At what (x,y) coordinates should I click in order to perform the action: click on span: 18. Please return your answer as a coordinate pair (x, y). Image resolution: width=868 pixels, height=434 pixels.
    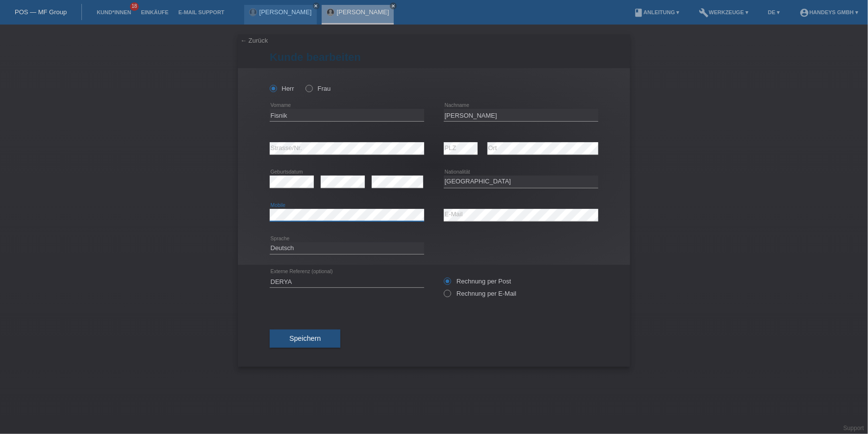
    Looking at the image, I should click on (135, 6).